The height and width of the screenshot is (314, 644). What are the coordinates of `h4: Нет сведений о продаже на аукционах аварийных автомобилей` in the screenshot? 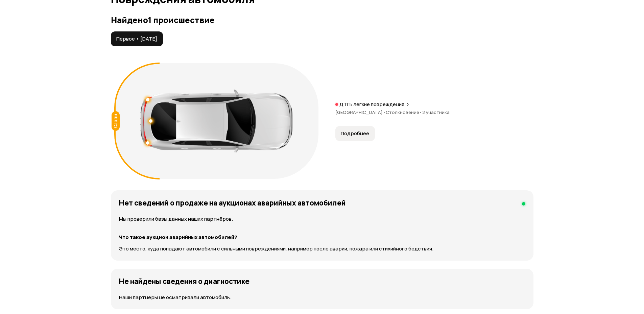 It's located at (232, 203).